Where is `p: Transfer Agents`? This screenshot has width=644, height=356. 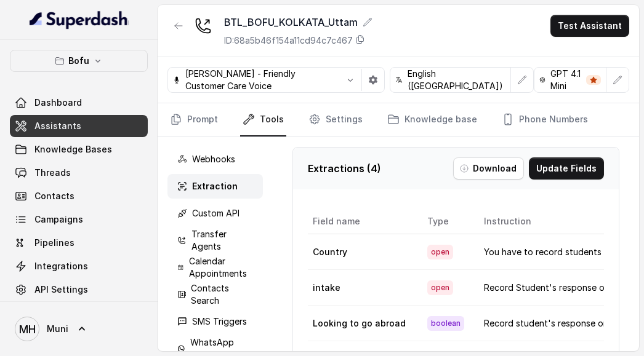
p: Transfer Agents is located at coordinates (222, 240).